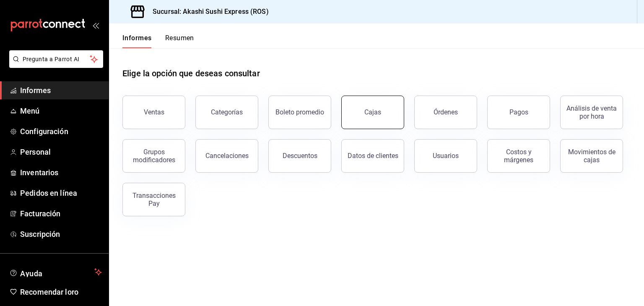 The image size is (644, 306). I want to click on button: Datos de clientes, so click(372, 156).